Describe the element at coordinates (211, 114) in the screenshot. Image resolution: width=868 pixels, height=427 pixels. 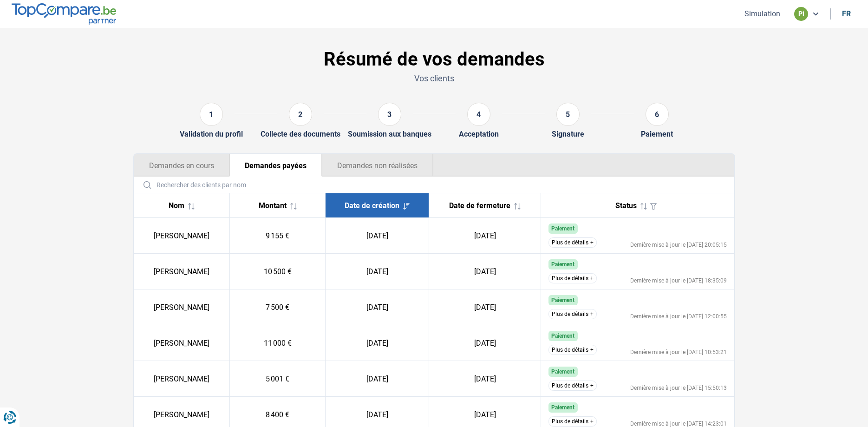
I see `div: 1` at that location.